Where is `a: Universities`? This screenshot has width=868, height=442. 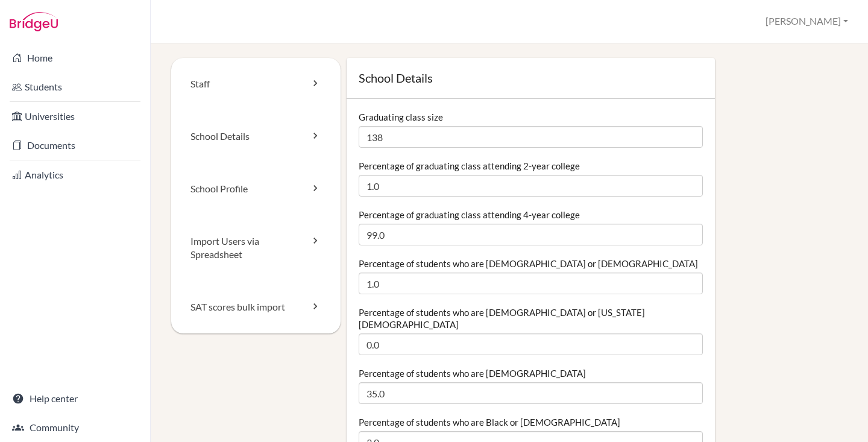 a: Universities is located at coordinates (75, 116).